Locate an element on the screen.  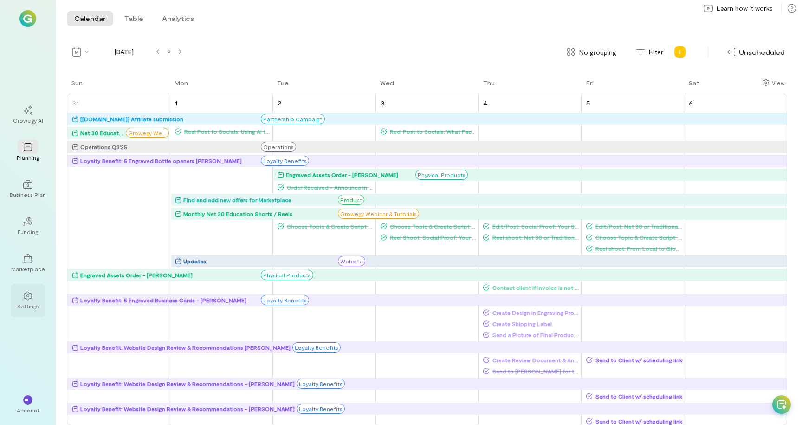
button: Table is located at coordinates (134, 19).